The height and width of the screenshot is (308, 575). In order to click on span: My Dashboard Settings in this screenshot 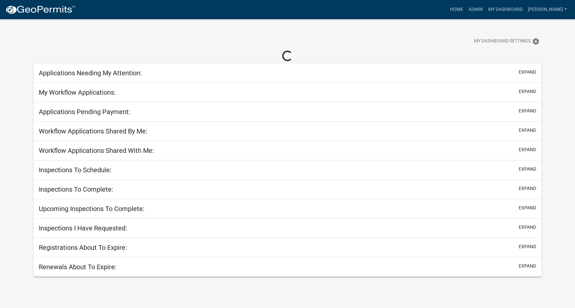, I will do `click(503, 41)`.